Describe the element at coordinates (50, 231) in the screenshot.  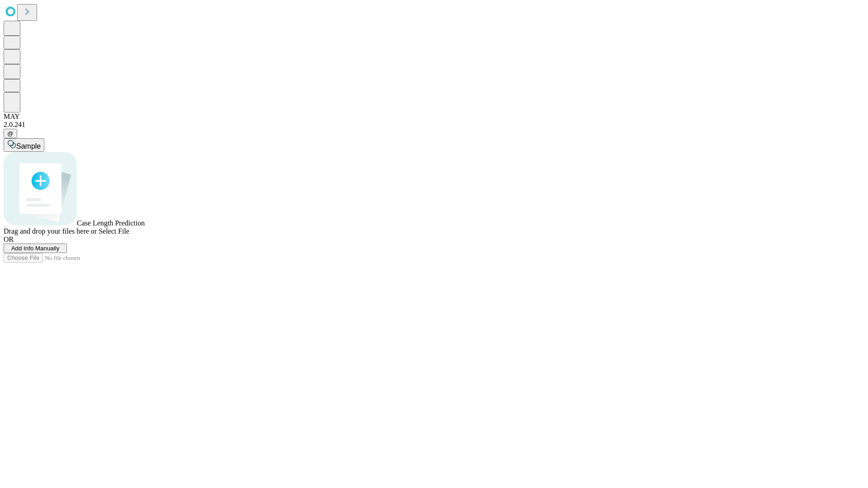
I see `span: Drag and drop your files here or` at that location.